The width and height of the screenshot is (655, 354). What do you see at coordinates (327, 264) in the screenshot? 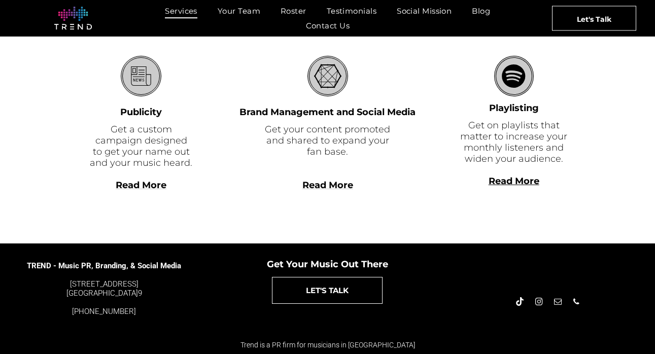
I see `span: Get Your Music Out There` at bounding box center [327, 264].